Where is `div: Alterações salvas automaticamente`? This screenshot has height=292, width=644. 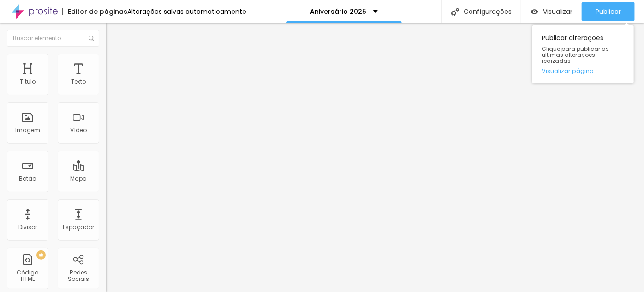
div: Alterações salvas automaticamente is located at coordinates (187, 12).